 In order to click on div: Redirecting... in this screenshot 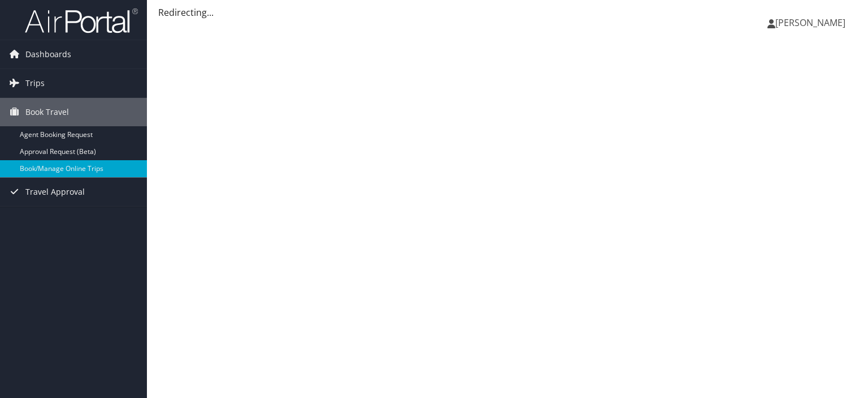, I will do `click(507, 13)`.